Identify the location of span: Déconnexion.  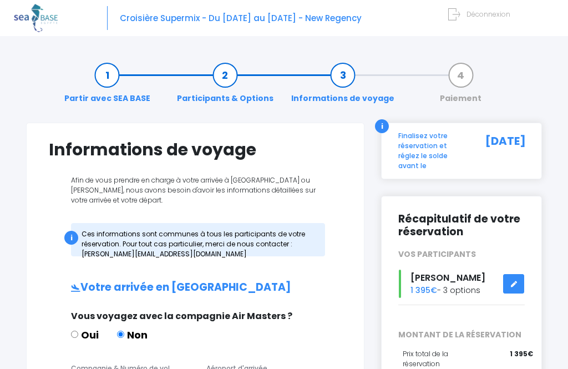
(488, 14).